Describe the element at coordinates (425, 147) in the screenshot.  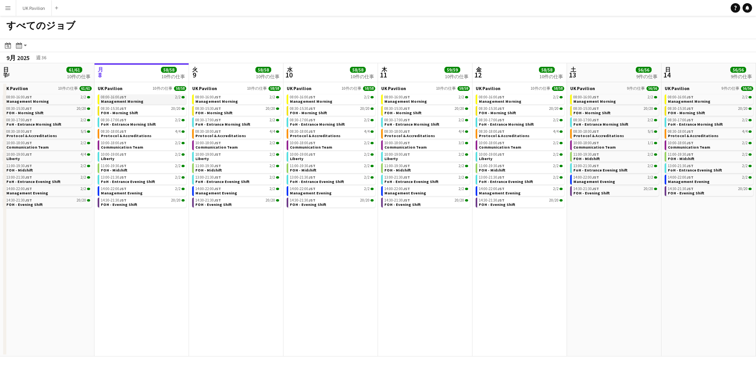
I see `div: UK Pavilion10件の仕事59/5908:00-16:00JST2/2Management Morning08:30-15:30JST20/20FOH - Morning Shift08...` at that location.